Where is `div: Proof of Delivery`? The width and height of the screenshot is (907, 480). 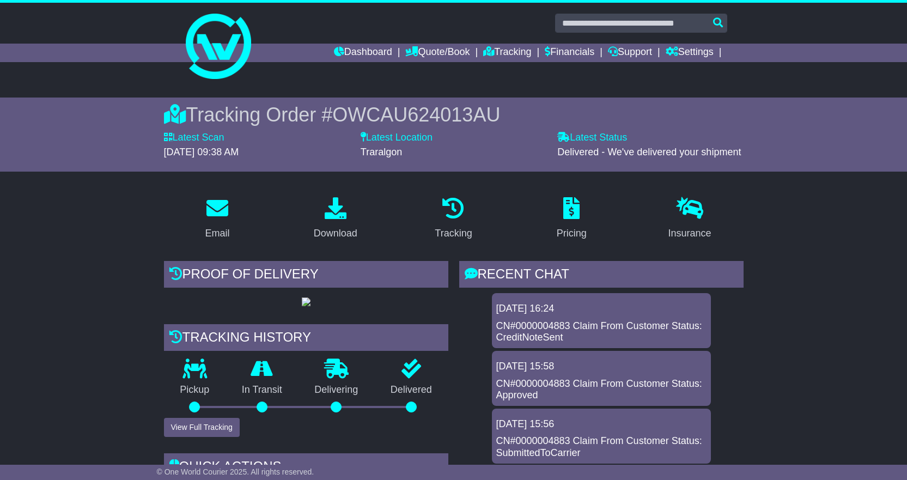
div: Proof of Delivery is located at coordinates (306, 276).